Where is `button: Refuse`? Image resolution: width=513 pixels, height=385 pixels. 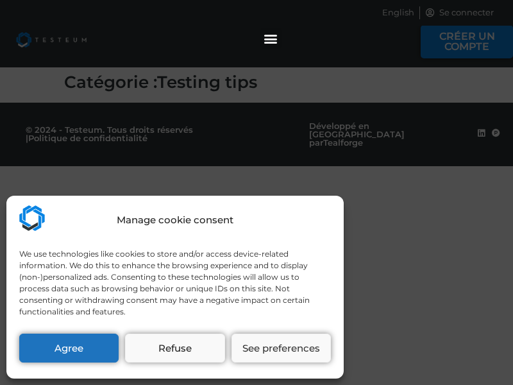
button: Refuse is located at coordinates (174, 348).